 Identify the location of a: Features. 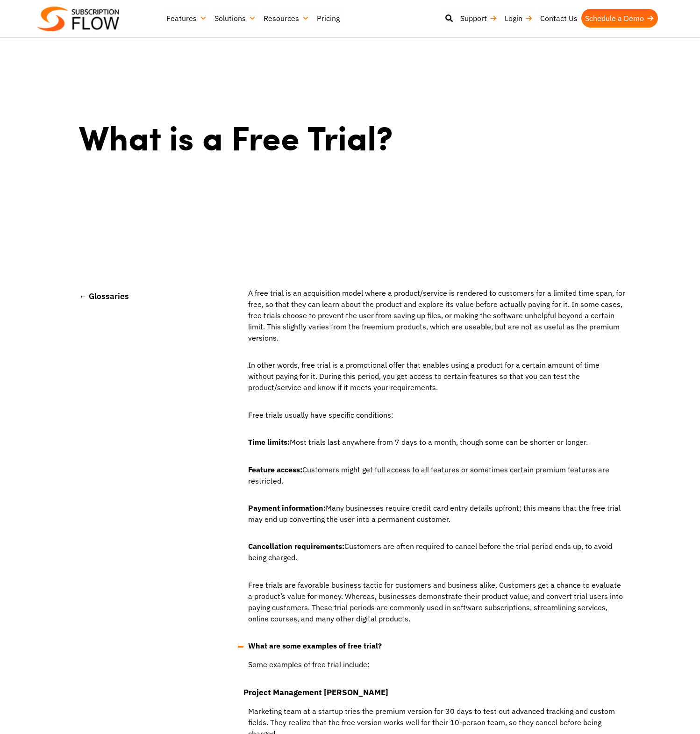
(187, 18).